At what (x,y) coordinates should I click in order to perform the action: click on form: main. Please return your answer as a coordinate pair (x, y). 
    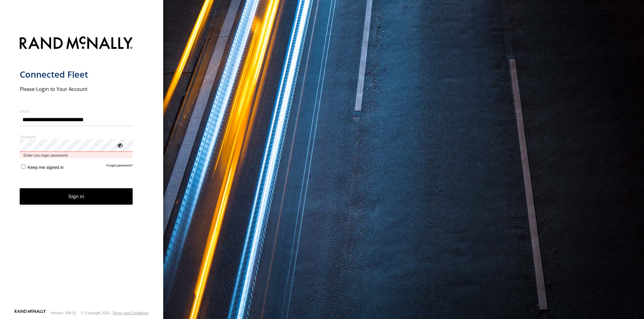
    Looking at the image, I should click on (81, 171).